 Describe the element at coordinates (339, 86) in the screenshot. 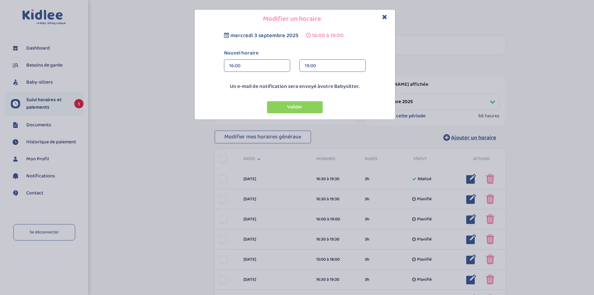

I see `span: votre Babysitter.` at that location.